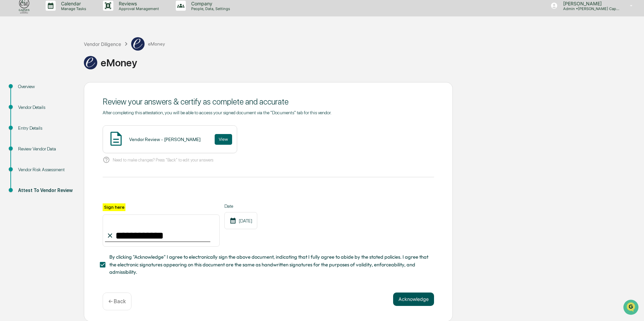 The width and height of the screenshot is (644, 321). What do you see at coordinates (117, 301) in the screenshot?
I see `p: ← Back` at bounding box center [117, 301].